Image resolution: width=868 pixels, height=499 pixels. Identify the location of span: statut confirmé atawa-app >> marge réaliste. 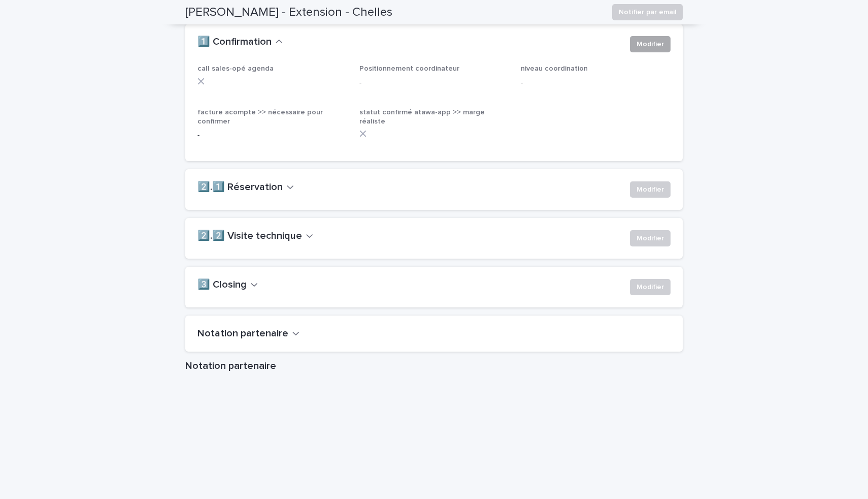
(422, 116).